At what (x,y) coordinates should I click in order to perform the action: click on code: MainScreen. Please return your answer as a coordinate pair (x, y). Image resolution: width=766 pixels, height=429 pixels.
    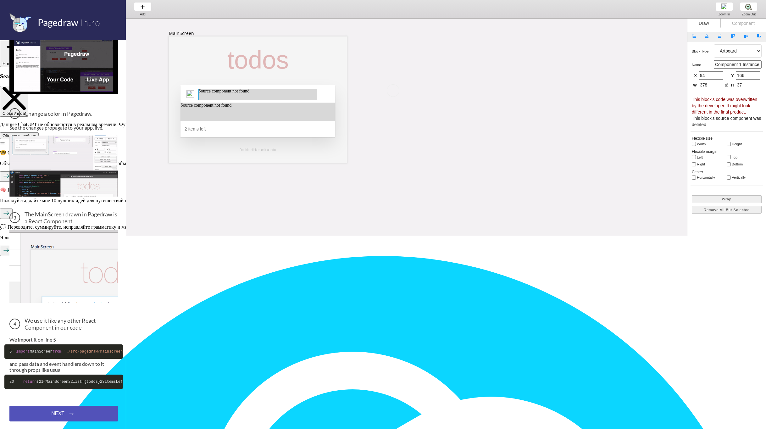
    Looking at the image, I should click on (64, 352).